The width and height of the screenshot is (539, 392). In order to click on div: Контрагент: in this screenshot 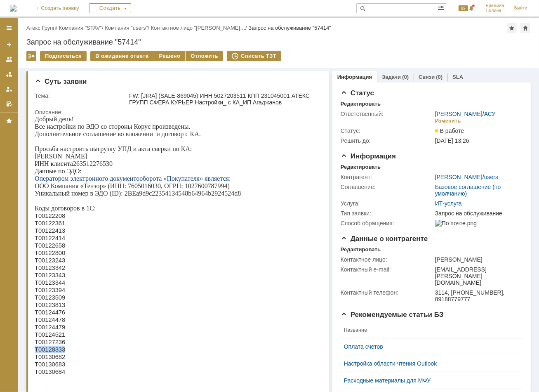, I will do `click(387, 177)`.